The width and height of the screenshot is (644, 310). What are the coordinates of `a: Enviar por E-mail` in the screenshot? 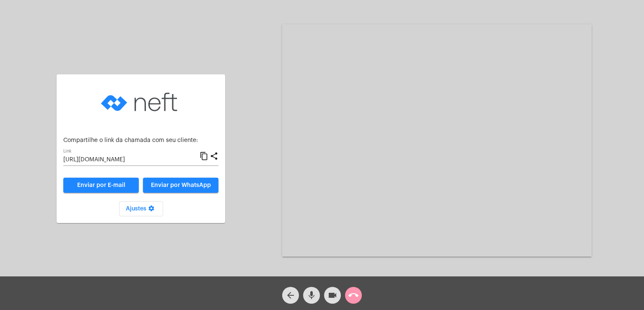 It's located at (101, 185).